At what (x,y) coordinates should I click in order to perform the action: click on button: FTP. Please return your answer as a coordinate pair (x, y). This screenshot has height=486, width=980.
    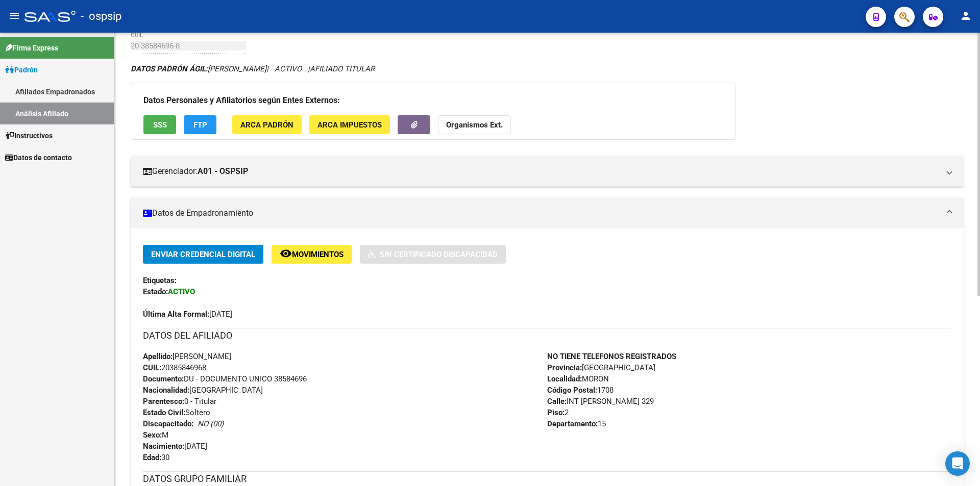
    Looking at the image, I should click on (201, 124).